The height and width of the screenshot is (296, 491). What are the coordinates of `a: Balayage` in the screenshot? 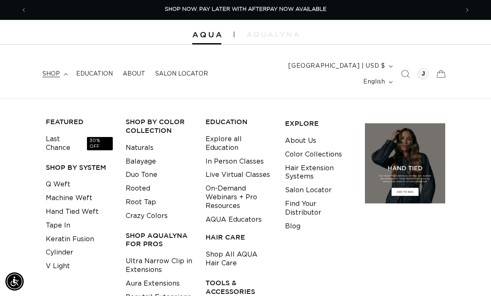 It's located at (141, 162).